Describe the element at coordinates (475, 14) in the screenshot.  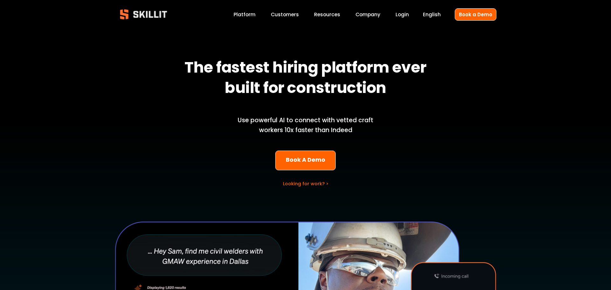
I see `a: Book a Demo` at that location.